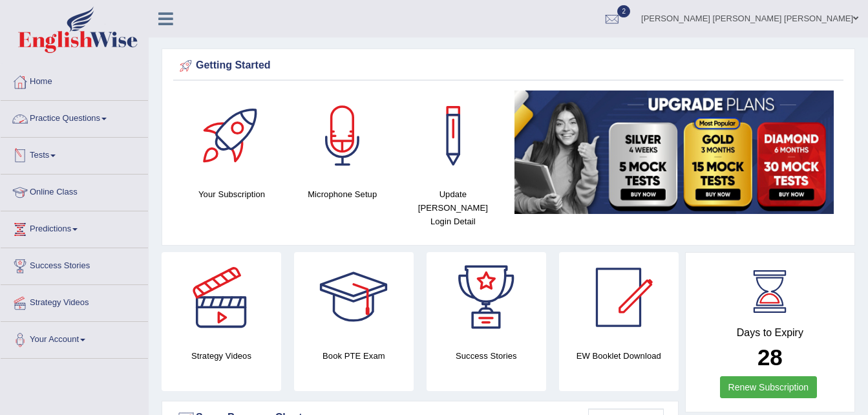 Image resolution: width=868 pixels, height=415 pixels. What do you see at coordinates (624, 11) in the screenshot?
I see `span: 2` at bounding box center [624, 11].